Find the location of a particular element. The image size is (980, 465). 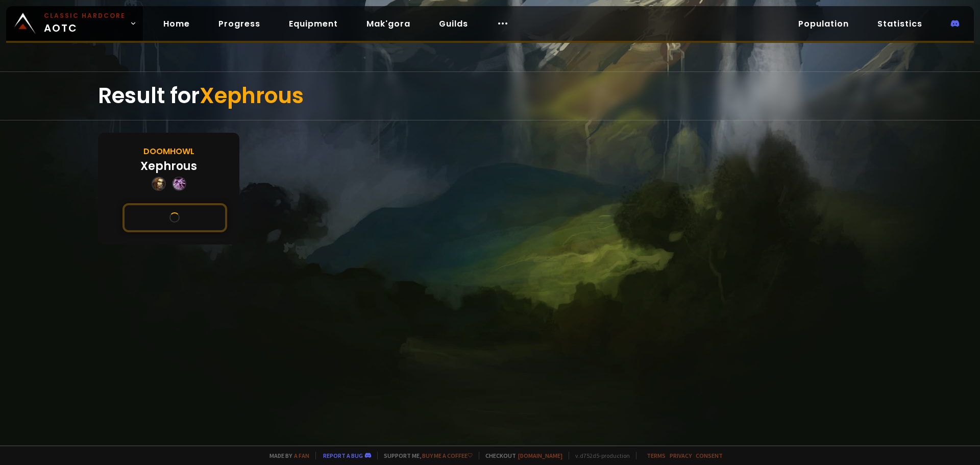

div: Xephrous is located at coordinates (169, 166).